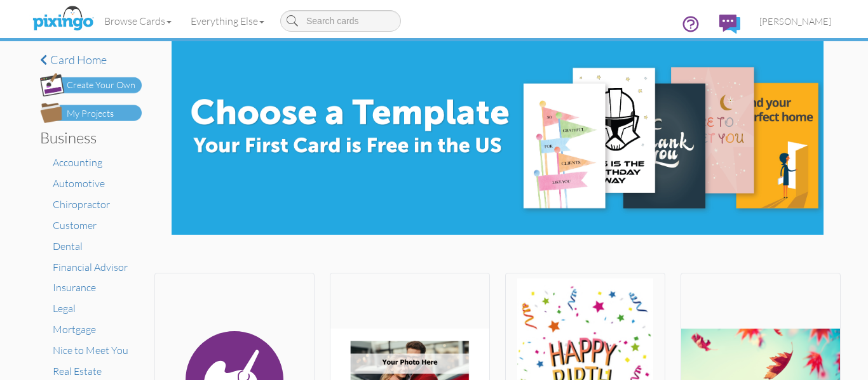 The image size is (868, 380). What do you see at coordinates (82, 204) in the screenshot?
I see `span: Chiropractor` at bounding box center [82, 204].